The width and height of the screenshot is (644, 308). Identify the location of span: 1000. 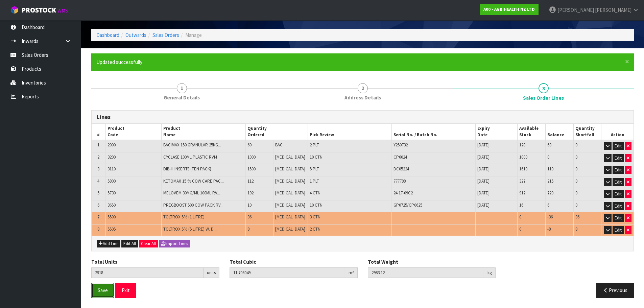
(251, 157).